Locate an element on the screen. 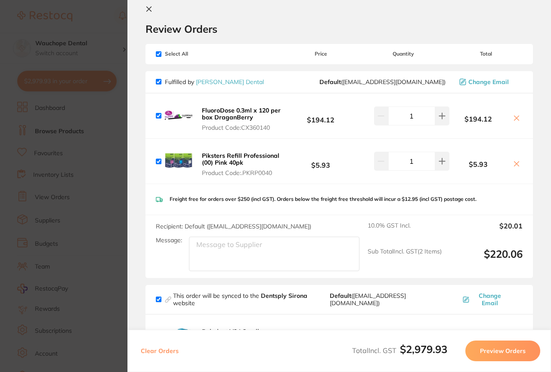 This screenshot has height=372, width=551. img: YXJwZXQwZw is located at coordinates (179, 116).